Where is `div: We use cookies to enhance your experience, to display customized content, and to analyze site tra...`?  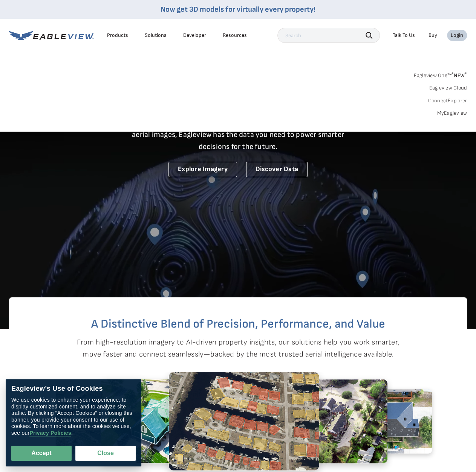 div: We use cookies to enhance your experience, to display customized content, and to analyze site tra... is located at coordinates (74, 417).